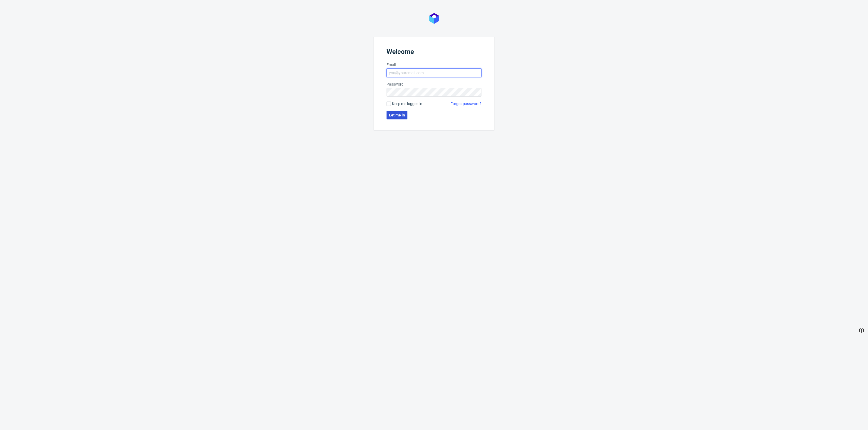 The image size is (868, 430). Describe the element at coordinates (466, 104) in the screenshot. I see `a: Forgot password?` at that location.